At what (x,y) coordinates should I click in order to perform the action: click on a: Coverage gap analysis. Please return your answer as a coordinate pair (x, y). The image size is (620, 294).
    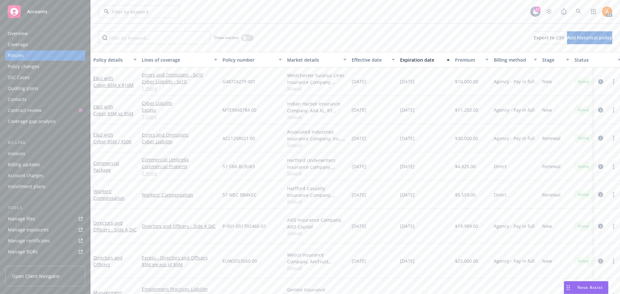
    Looking at the image, I should click on (45, 121).